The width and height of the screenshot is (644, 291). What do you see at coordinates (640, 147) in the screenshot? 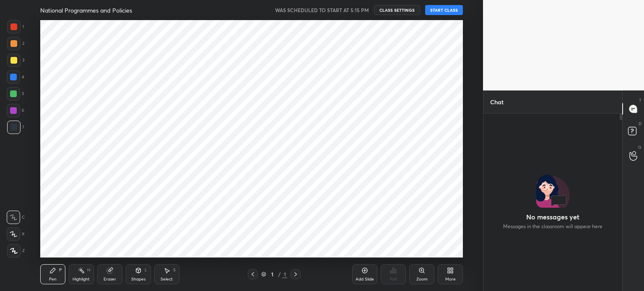
I see `p: G` at bounding box center [640, 147].